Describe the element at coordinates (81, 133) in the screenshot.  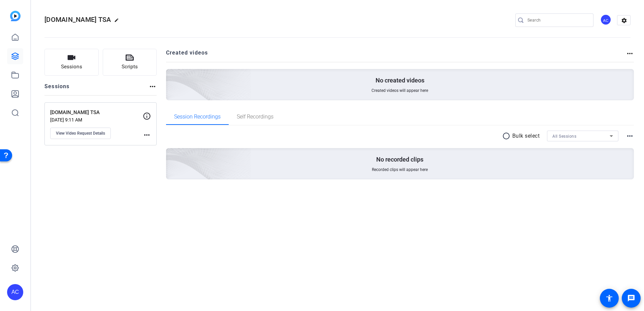
I see `button: View Video Request Details` at that location.